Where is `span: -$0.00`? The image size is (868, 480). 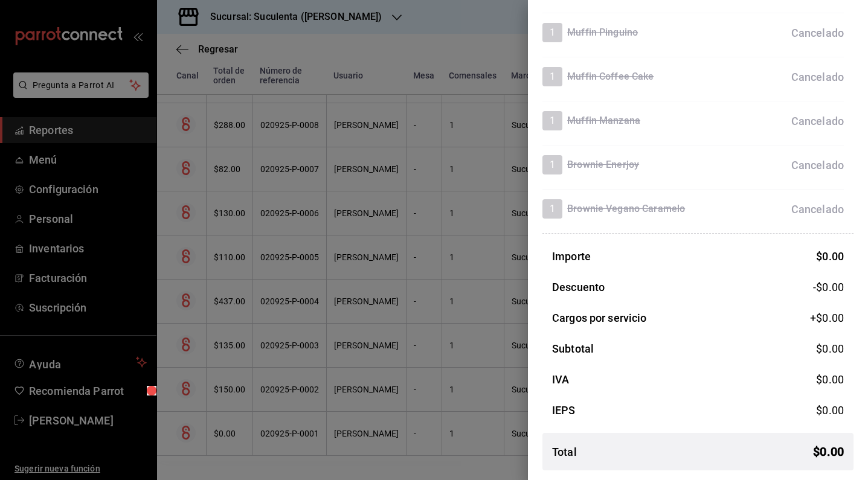 span: -$0.00 is located at coordinates (828, 286).